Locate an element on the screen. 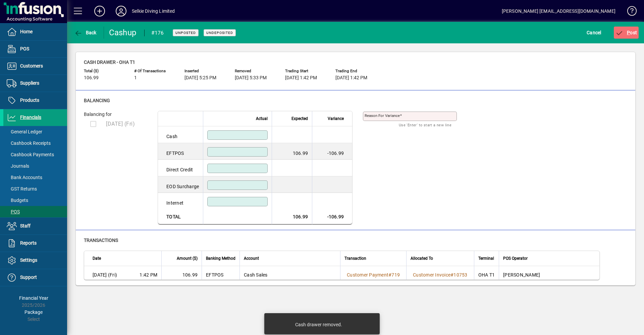 The image size is (644, 335). span: Trading start is located at coordinates (305, 71).